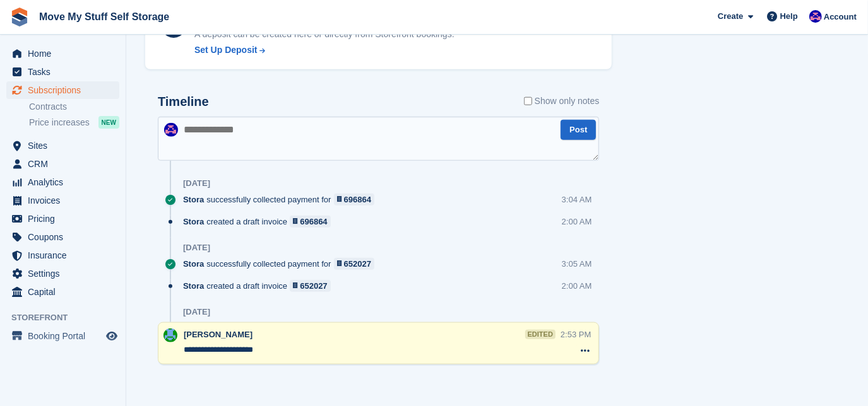 This screenshot has height=406, width=868. What do you see at coordinates (65, 219) in the screenshot?
I see `span: Pricing` at bounding box center [65, 219].